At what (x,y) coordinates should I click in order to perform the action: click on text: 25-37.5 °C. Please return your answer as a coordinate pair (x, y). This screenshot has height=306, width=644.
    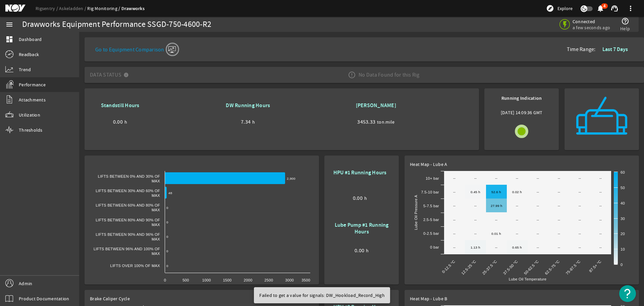
    Looking at the image, I should click on (489, 267).